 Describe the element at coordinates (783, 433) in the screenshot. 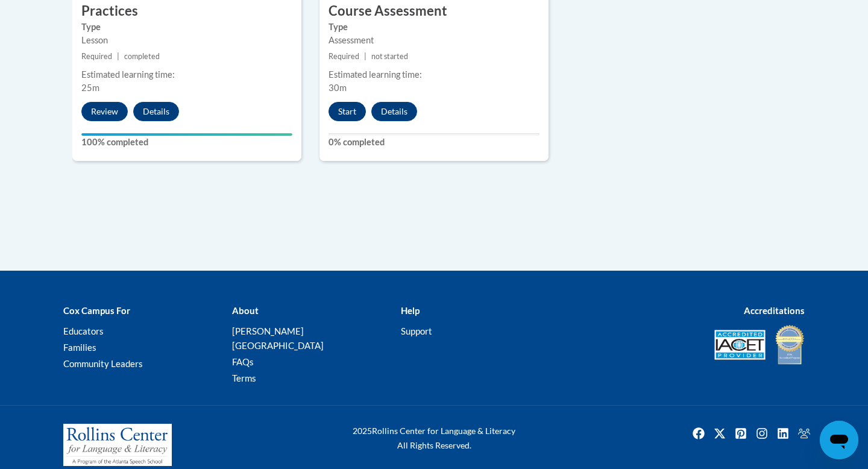

I see `img: LinkedIn icon` at that location.